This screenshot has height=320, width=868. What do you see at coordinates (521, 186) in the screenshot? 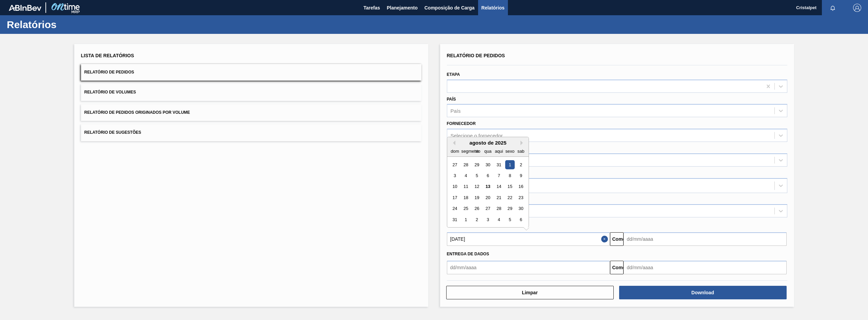
I see `div: Choose sábado, 16 de agosto de 2025` at bounding box center [521, 186].